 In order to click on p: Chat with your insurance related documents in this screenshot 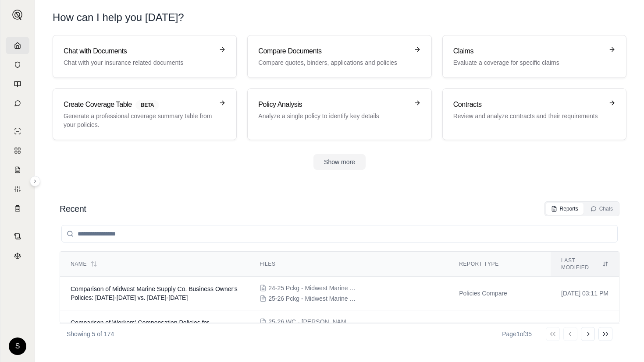, I will do `click(139, 62)`.